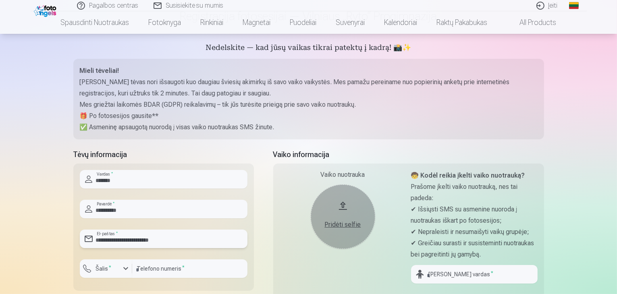 The height and width of the screenshot is (294, 617). I want to click on button: Pridėti selfie, so click(343, 217).